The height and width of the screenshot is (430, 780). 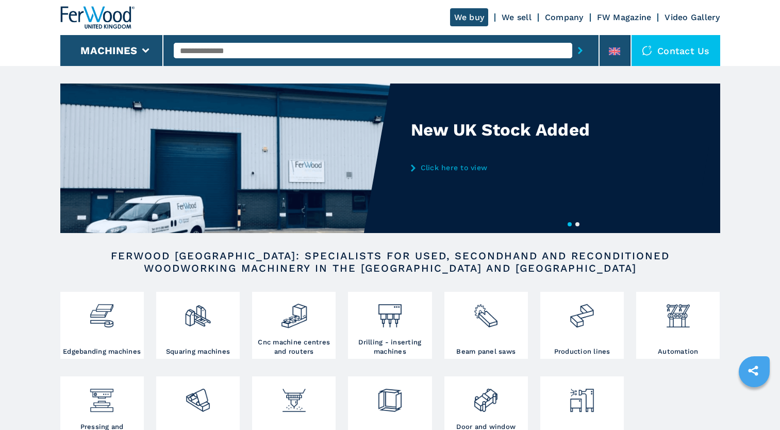 I want to click on button: Machines, so click(x=109, y=51).